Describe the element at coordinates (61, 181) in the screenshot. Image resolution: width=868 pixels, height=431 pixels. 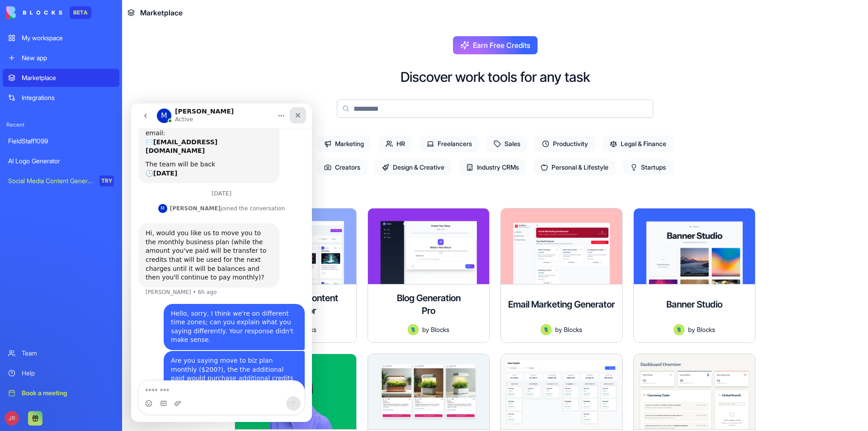
I see `a: Social Media Content GeneratorTRY` at that location.